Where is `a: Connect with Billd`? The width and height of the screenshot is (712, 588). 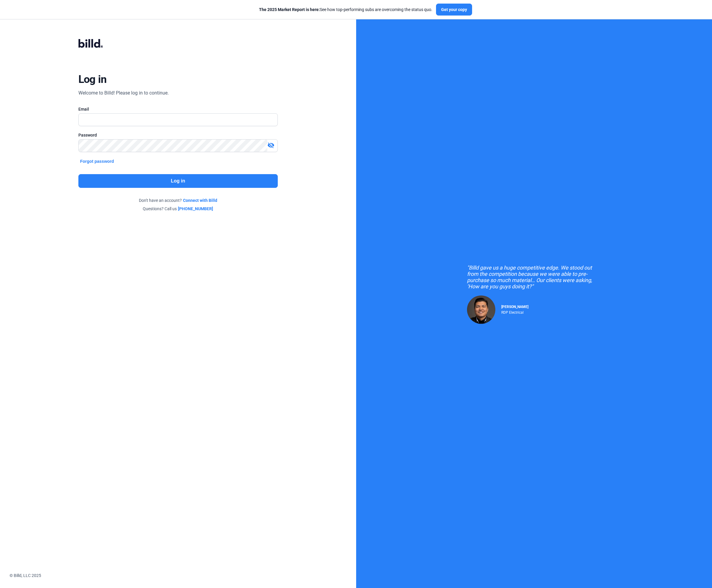 a: Connect with Billd is located at coordinates (200, 201).